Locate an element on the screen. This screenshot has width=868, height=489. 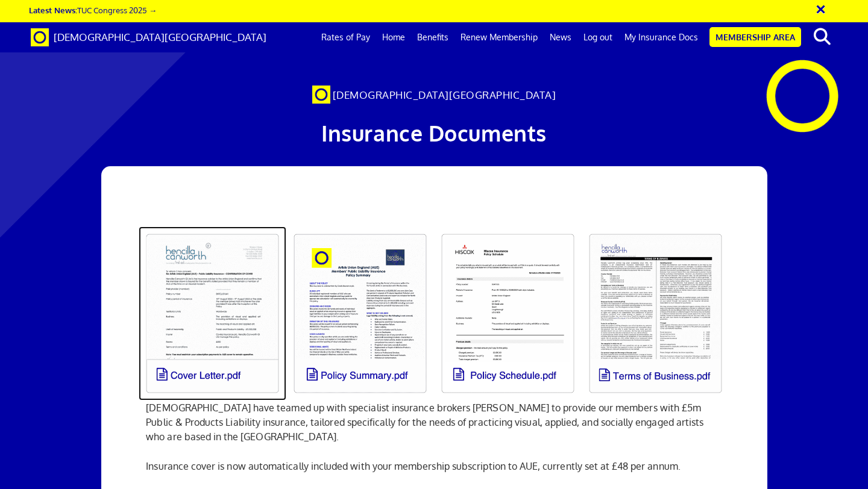
button: search is located at coordinates (821, 37).